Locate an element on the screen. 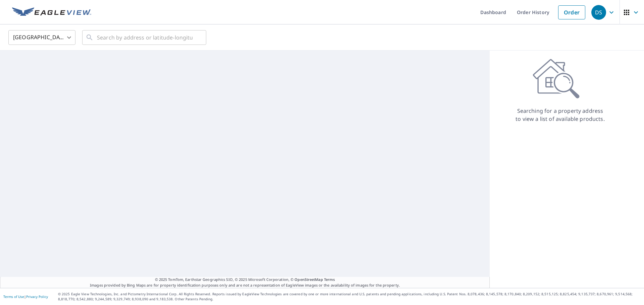 This screenshot has width=644, height=305. a: Privacy Policy is located at coordinates (37, 297).